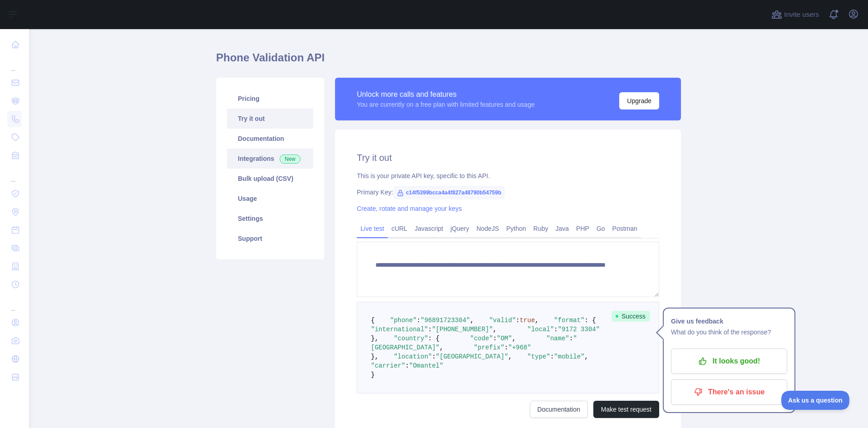 This screenshot has width=868, height=428. I want to click on span: Success, so click(630, 316).